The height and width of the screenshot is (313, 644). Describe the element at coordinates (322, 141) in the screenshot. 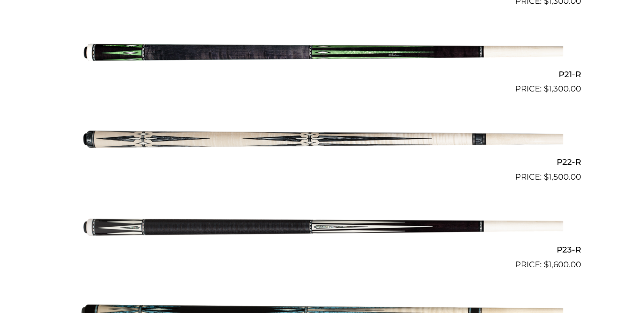

I see `a: P22-R $1,500.00` at that location.